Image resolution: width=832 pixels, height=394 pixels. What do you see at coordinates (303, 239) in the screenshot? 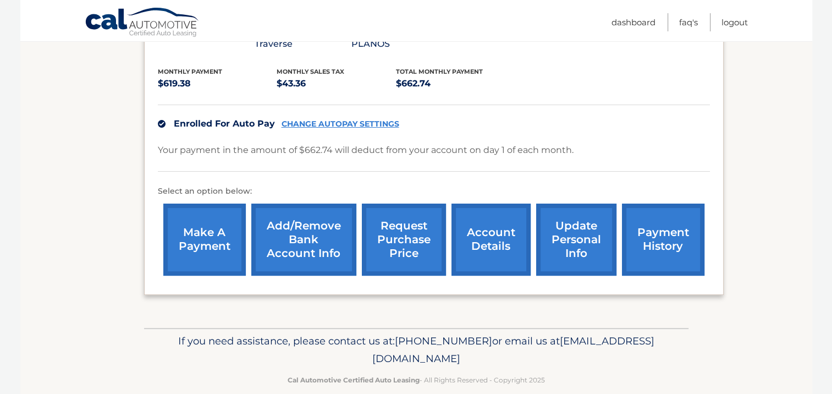
I see `a: Add/Remove bank account info` at bounding box center [303, 239].